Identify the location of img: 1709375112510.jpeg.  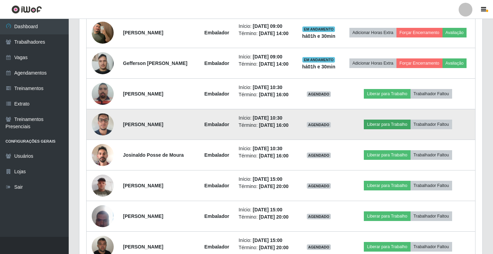
(103, 185).